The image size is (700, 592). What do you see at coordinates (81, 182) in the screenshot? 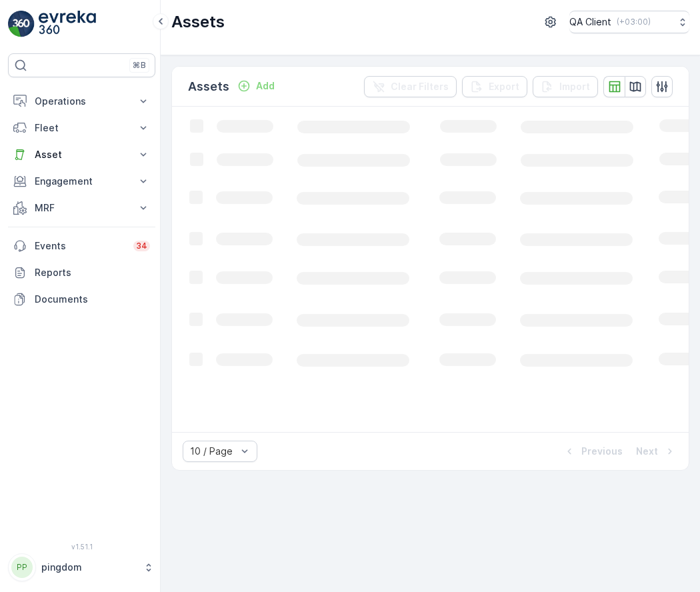
I see `p: Engagement` at bounding box center [81, 182].